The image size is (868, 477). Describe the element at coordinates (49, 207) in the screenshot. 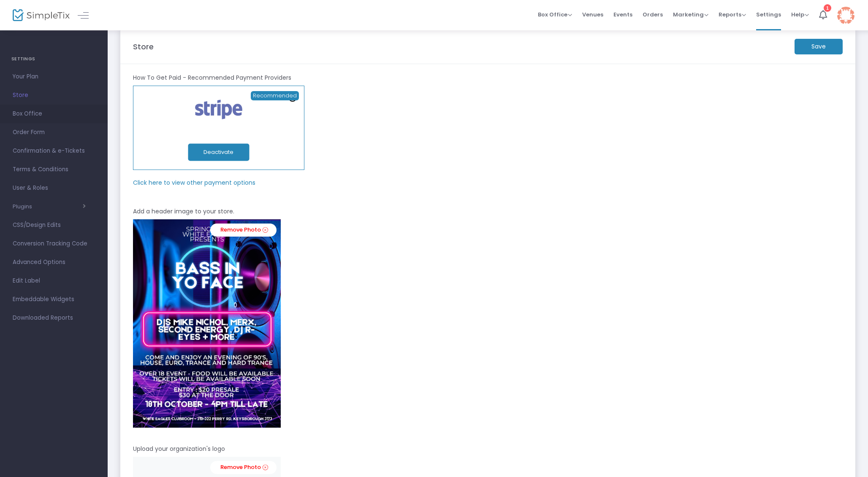

I see `button: Plugins` at that location.